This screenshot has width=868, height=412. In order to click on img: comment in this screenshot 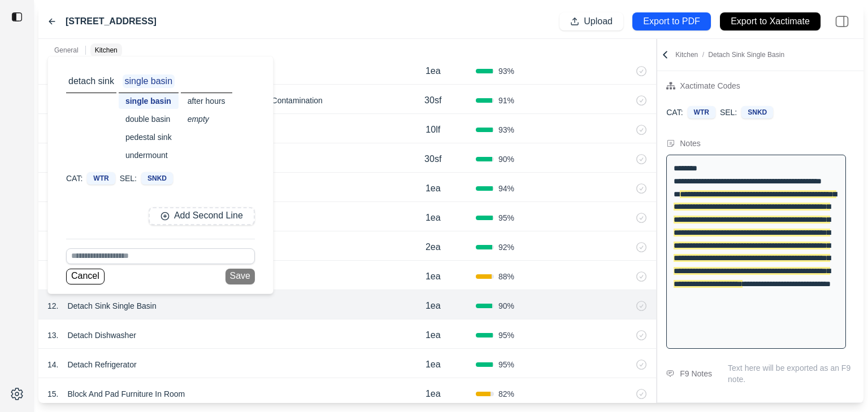, I will do `click(670, 374)`.